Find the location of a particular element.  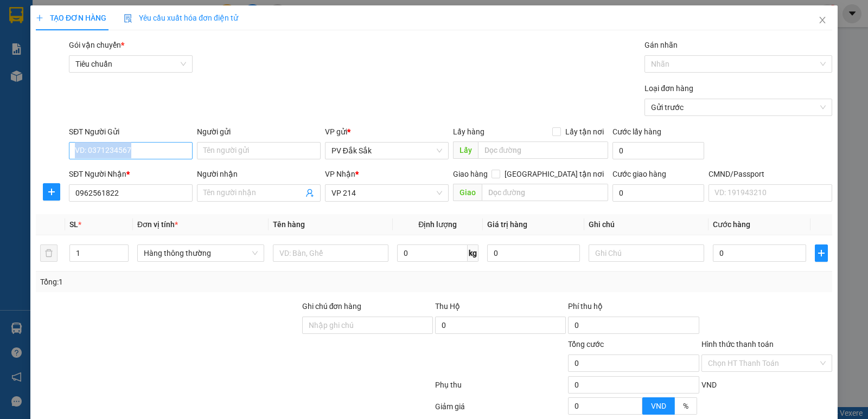

span: Tên hàng is located at coordinates (289, 224).